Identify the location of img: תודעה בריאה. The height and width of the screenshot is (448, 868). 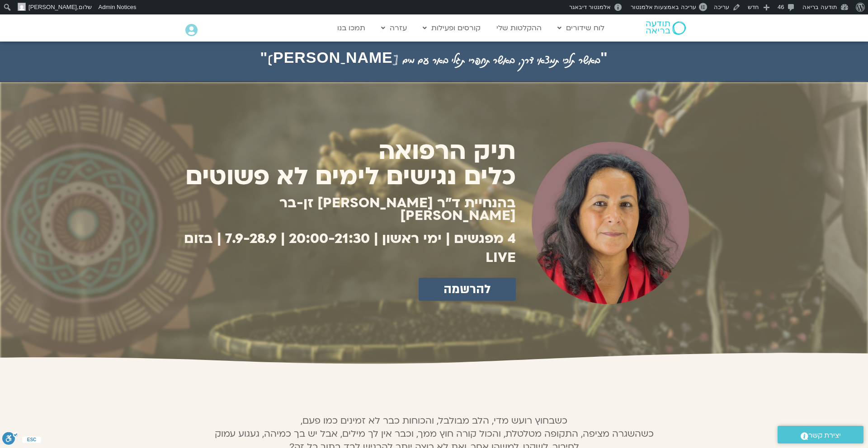
(666, 28).